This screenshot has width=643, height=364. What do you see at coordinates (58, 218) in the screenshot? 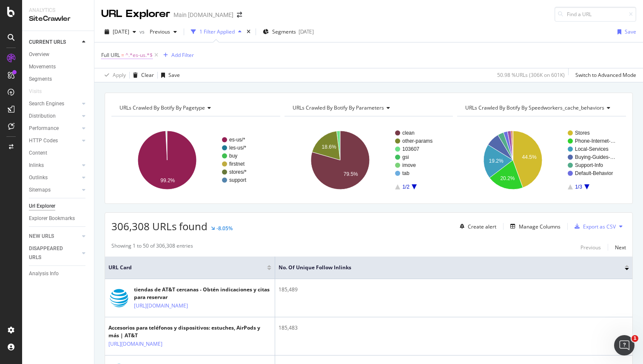
I see `a: Explorer Bookmarks` at bounding box center [58, 218].